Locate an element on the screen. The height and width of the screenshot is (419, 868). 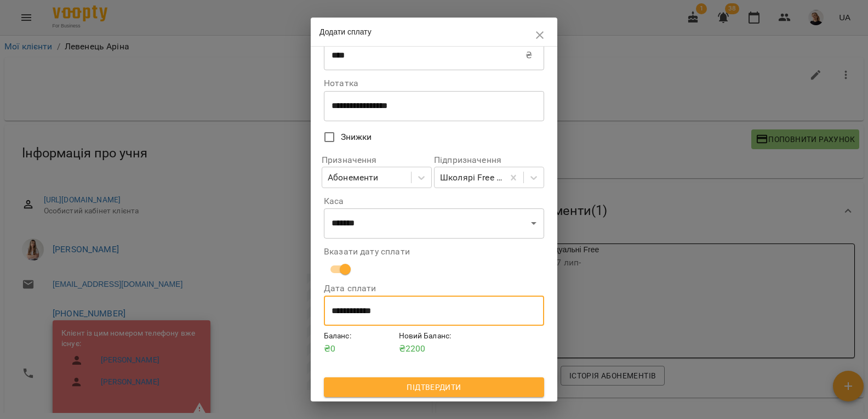
p: ₴ 2200 is located at coordinates (434, 349).